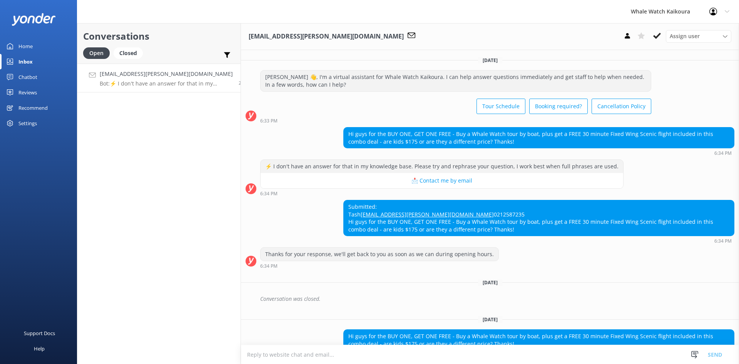 The height and width of the screenshot is (364, 739). Describe the element at coordinates (28, 92) in the screenshot. I see `div: Reviews` at that location.